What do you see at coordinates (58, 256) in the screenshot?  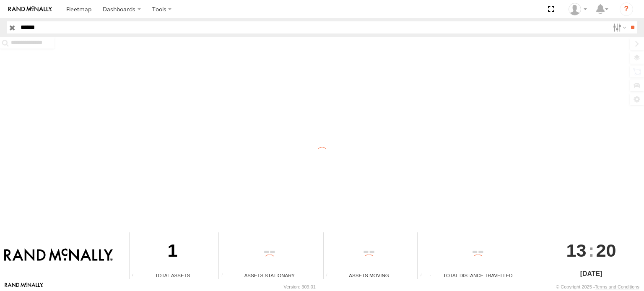 I see `img: Rand McNally` at bounding box center [58, 256].